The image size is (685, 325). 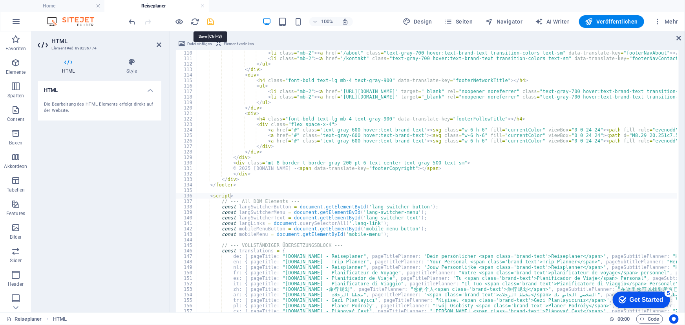 What do you see at coordinates (187, 306) in the screenshot?
I see `div: 156` at bounding box center [187, 306].